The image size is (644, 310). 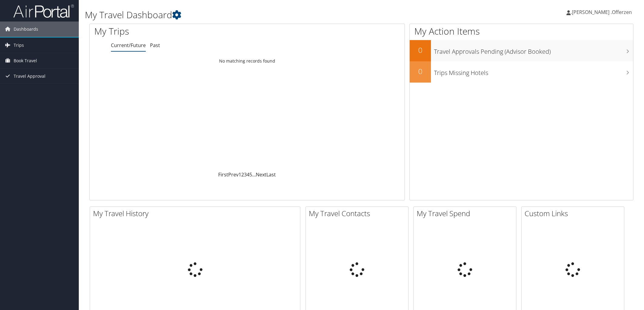 What do you see at coordinates (533, 50) in the screenshot?
I see `h3: Travel Approvals Pending (Advisor Booked)` at bounding box center [533, 50].